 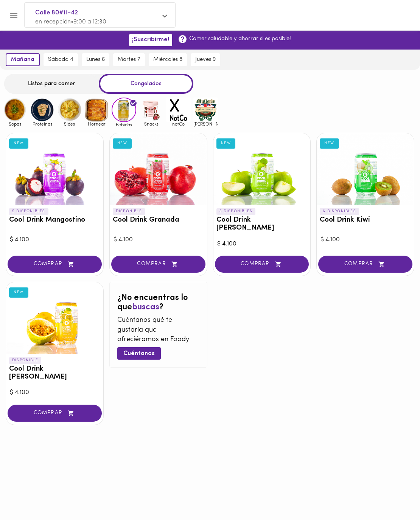 I want to click on button: miércoles 8, so click(x=168, y=60).